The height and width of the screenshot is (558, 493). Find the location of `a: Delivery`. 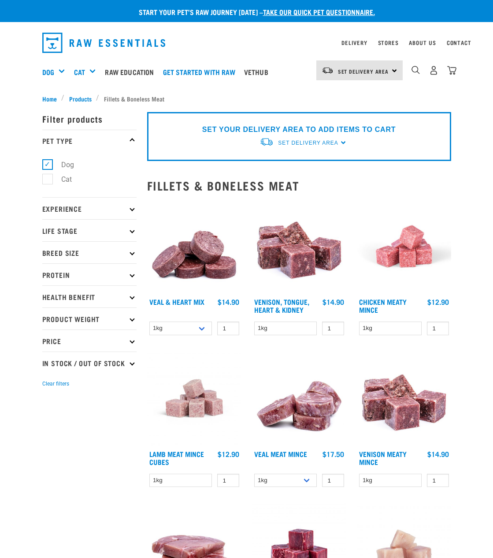

a: Delivery is located at coordinates (354, 42).